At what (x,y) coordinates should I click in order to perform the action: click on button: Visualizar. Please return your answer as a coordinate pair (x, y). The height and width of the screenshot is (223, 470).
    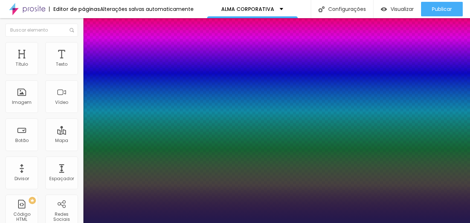
    Looking at the image, I should click on (397, 9).